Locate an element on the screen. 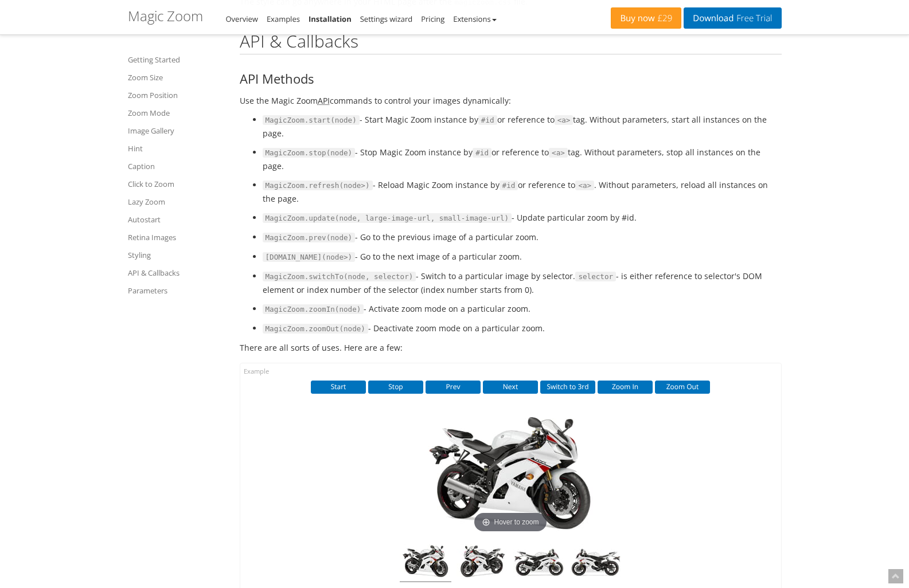  button: Zoom In is located at coordinates (625, 387).